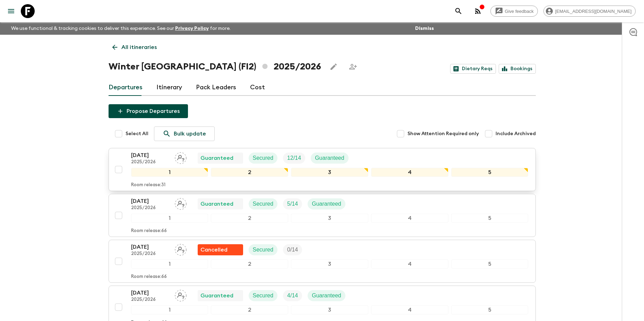 The height and width of the screenshot is (321, 644). What do you see at coordinates (190, 134) in the screenshot?
I see `p: Bulk update` at bounding box center [190, 134].